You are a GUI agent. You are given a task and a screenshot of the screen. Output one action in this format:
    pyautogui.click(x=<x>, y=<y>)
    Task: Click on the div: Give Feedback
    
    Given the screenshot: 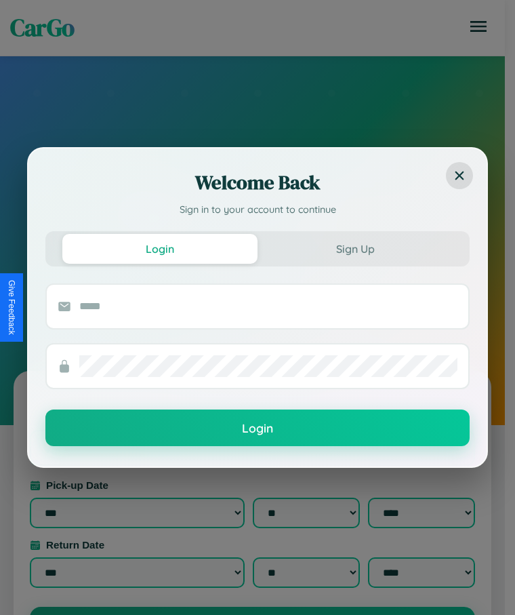 What is the action you would take?
    pyautogui.click(x=12, y=307)
    